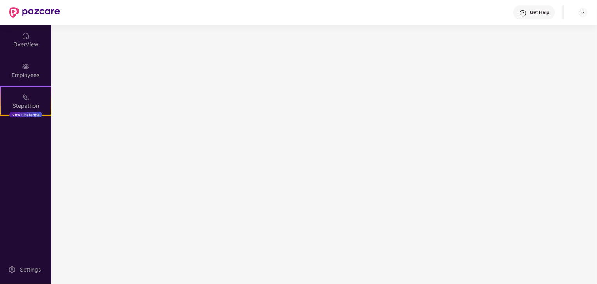  Describe the element at coordinates (26, 36) in the screenshot. I see `img: svg+xml;base64,PHN2ZyBpZD0iSG9tZSIgeG1sbnM9Imh0dHA6Ly93d3cudzMub3JnLzIwMDAvc3ZnIiB3aWR0aD0iMjAiIG...` at that location.